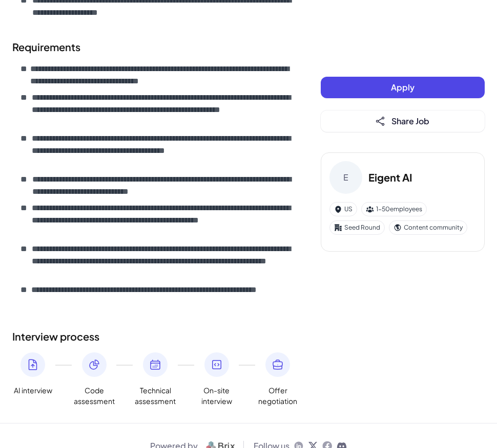  I want to click on h3: Eigent AI, so click(390, 177).